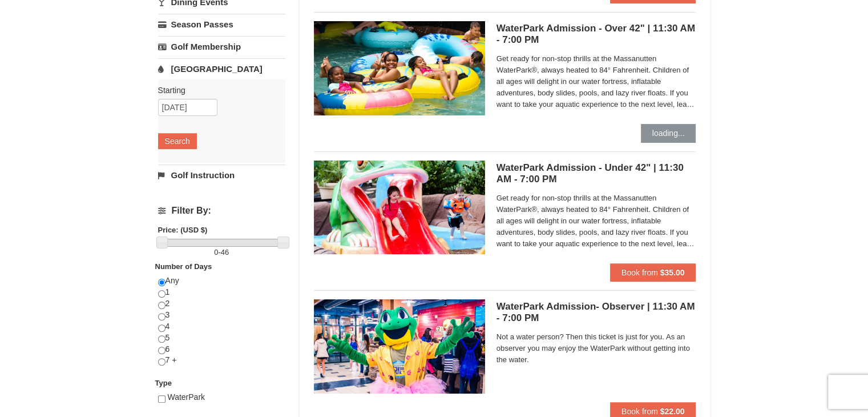 Image resolution: width=868 pixels, height=417 pixels. I want to click on strong: Number of Days, so click(184, 266).